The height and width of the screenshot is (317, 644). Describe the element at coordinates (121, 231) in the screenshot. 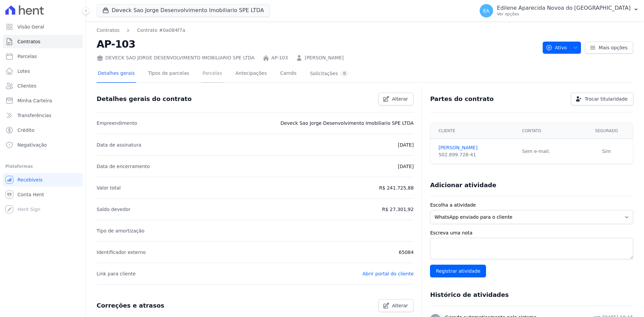

I see `p: Tipo de amortização` at that location.